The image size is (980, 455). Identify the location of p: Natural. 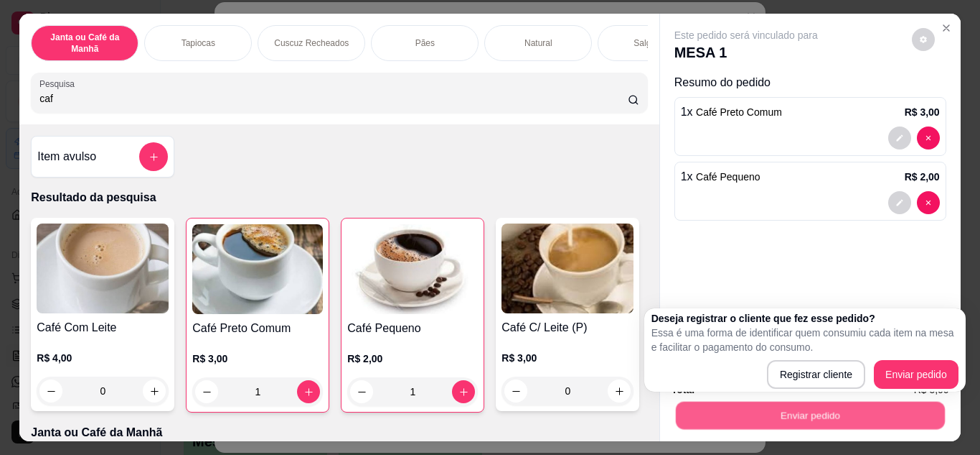
(538, 43).